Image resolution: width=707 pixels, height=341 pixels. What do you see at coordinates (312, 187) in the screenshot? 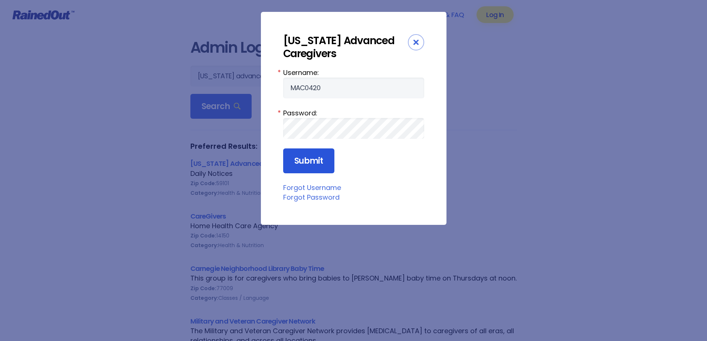
I see `a: Forgot Username` at bounding box center [312, 187].